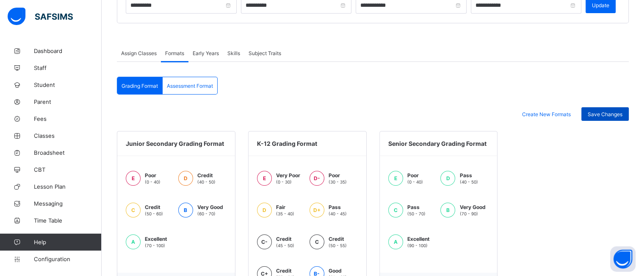 The image size is (644, 276). Describe the element at coordinates (68, 51) in the screenshot. I see `span: Dashboard` at that location.